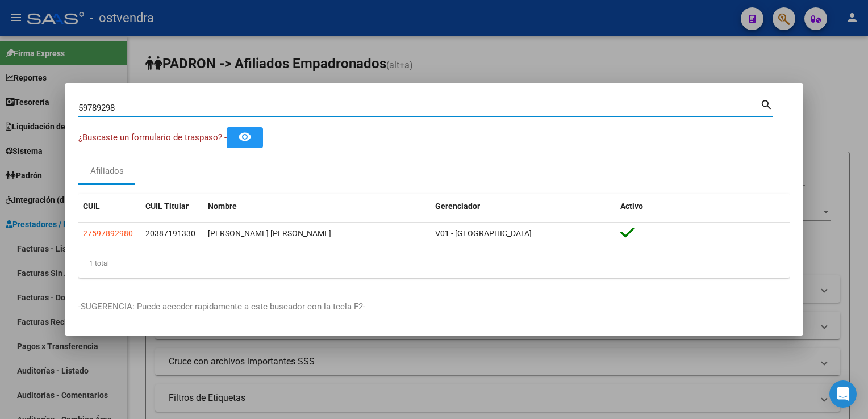 The height and width of the screenshot is (419, 868). I want to click on datatable-header-cell: CUIL Titular, so click(172, 206).